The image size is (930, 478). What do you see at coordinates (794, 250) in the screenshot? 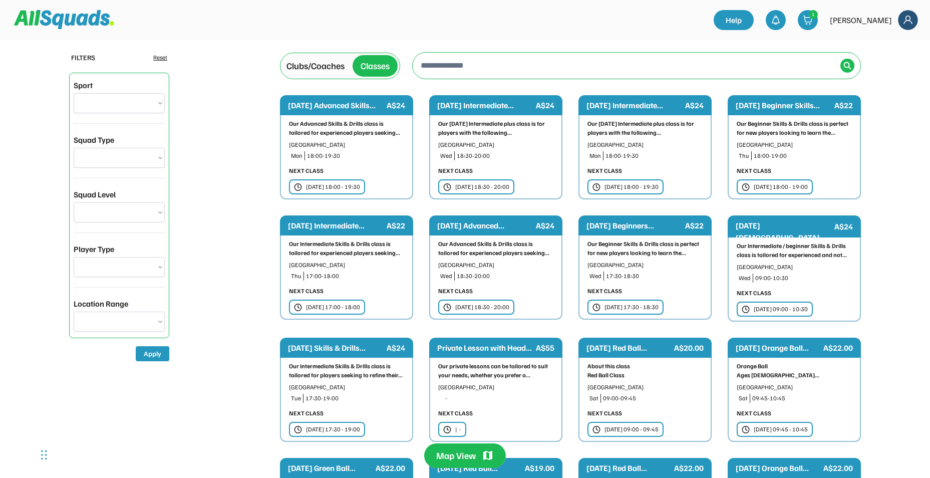
I see `div: Our Intermediate / beginner Skills & Drills class is tailored for experienced and not...` at bounding box center [794, 250].